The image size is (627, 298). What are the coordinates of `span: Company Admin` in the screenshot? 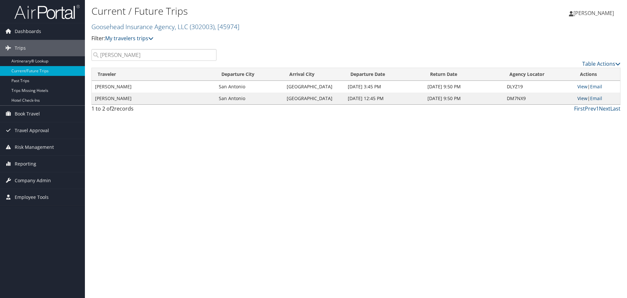 It's located at (33, 180).